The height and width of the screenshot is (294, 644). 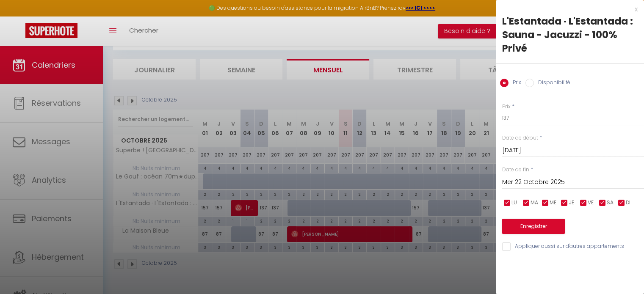 I want to click on span: ME, so click(x=553, y=203).